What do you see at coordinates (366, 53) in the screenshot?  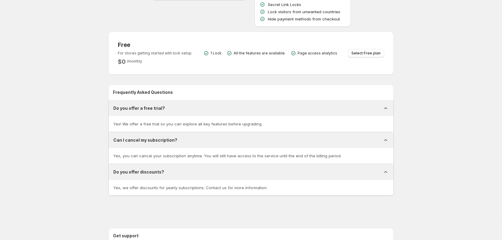 I see `button: Select Free plan` at bounding box center [366, 53].